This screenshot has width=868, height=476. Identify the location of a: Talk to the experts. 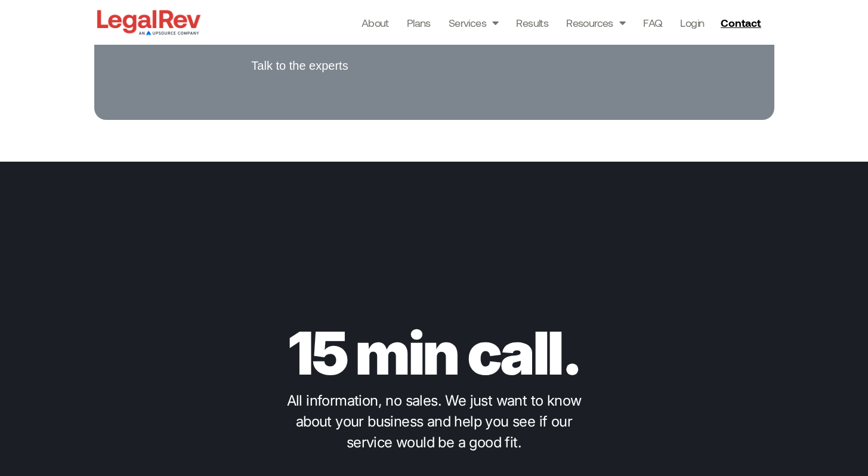
(300, 65).